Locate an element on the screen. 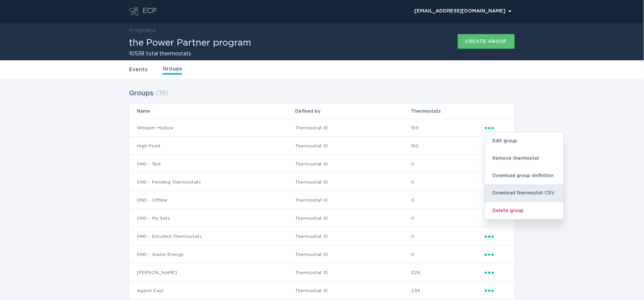  td: DND - My Sets is located at coordinates (213, 218).